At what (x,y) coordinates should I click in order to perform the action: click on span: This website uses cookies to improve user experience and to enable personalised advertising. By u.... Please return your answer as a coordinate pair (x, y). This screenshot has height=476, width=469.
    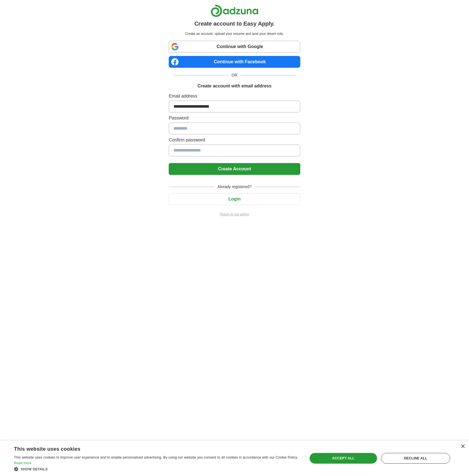
    Looking at the image, I should click on (156, 458).